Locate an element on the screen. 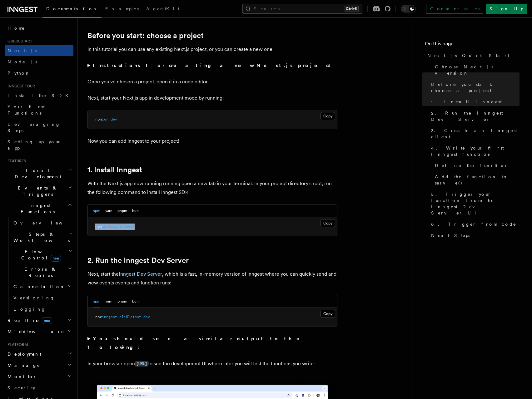  span: Your first Functions is located at coordinates (26, 110).